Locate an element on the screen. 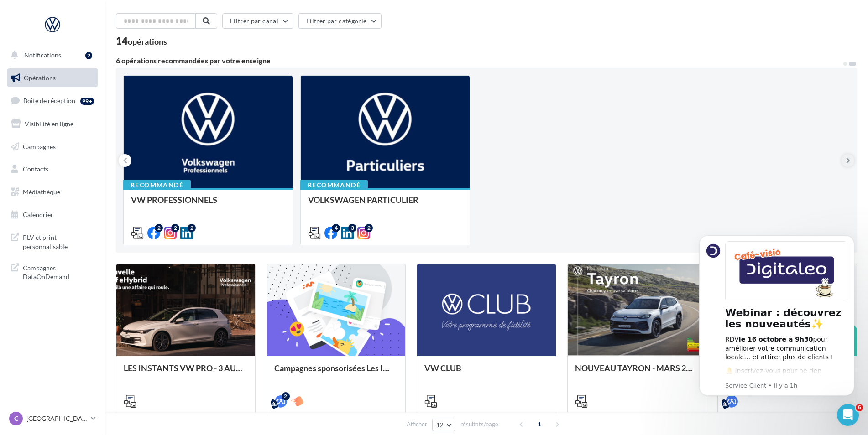 The height and width of the screenshot is (435, 868). img: Profile image for Service-Client is located at coordinates (28, 27).